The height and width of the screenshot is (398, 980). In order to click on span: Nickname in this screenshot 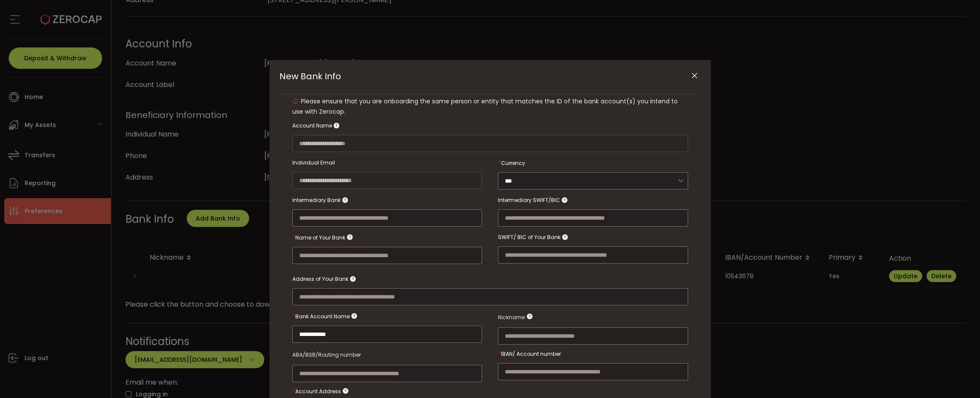, I will do `click(511, 318)`.